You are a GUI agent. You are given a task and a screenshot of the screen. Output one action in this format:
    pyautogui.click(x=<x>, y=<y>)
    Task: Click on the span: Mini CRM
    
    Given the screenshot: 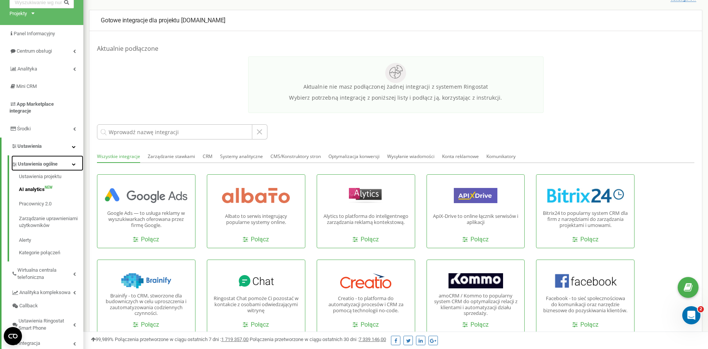 What is the action you would take?
    pyautogui.click(x=27, y=86)
    